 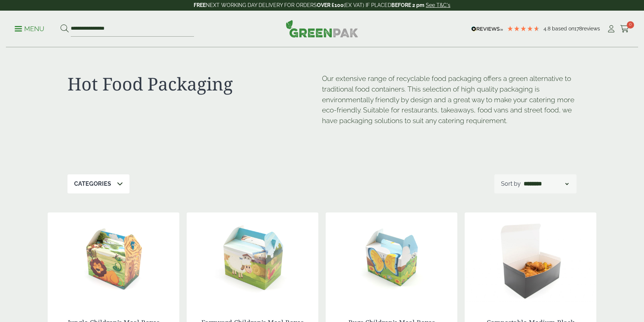 What do you see at coordinates (252, 258) in the screenshot?
I see `a: Farmyard Childrens Meal Box` at bounding box center [252, 258].